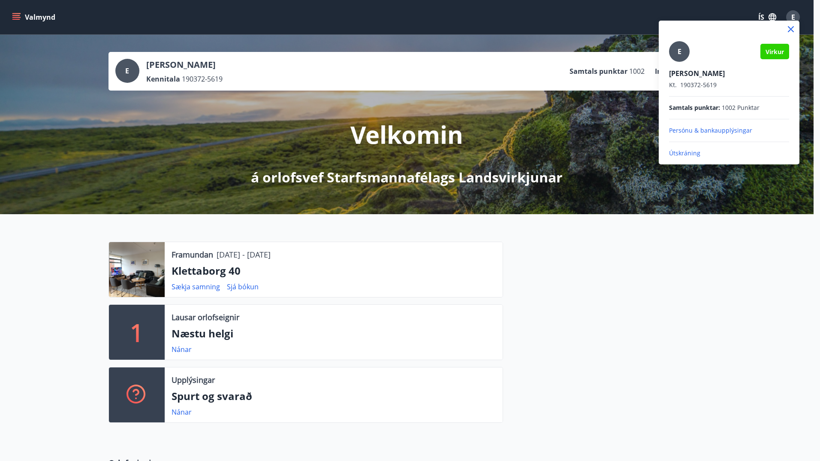 The image size is (820, 461). Describe the element at coordinates (729, 130) in the screenshot. I see `p: Persónu & bankaupplýsingar` at that location.